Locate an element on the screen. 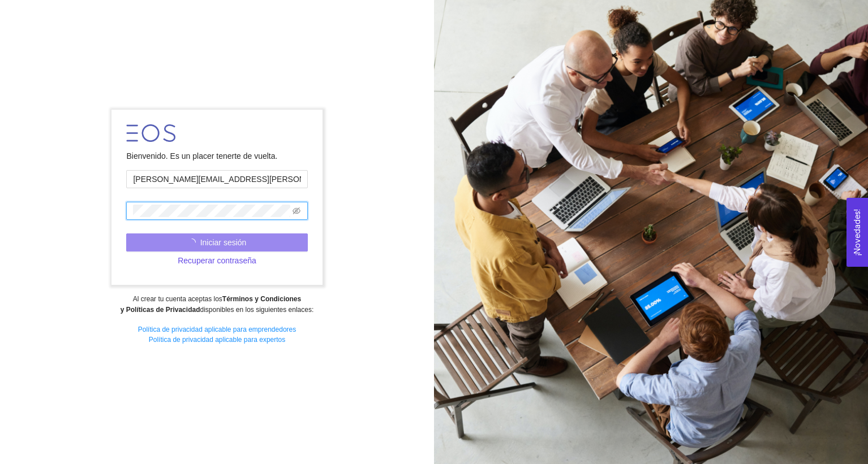 The width and height of the screenshot is (868, 464). span: eye-invisible is located at coordinates (296, 211).